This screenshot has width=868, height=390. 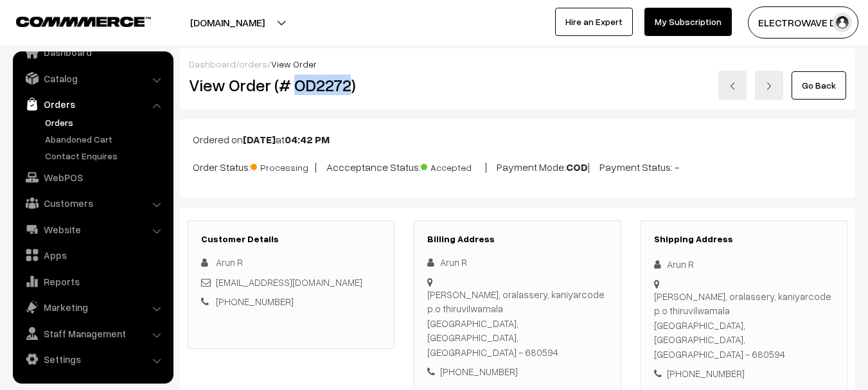 What do you see at coordinates (105, 155) in the screenshot?
I see `a: Contact Enquires` at bounding box center [105, 155].